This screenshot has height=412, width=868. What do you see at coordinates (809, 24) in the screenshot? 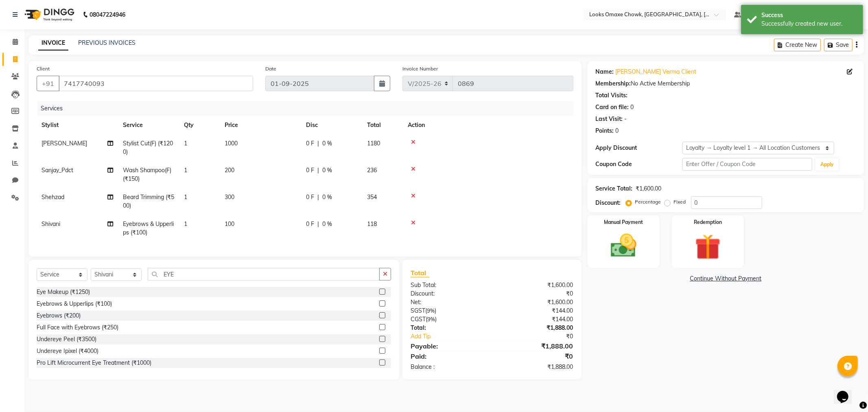
I see `div: Successfully created new user.` at bounding box center [809, 24].